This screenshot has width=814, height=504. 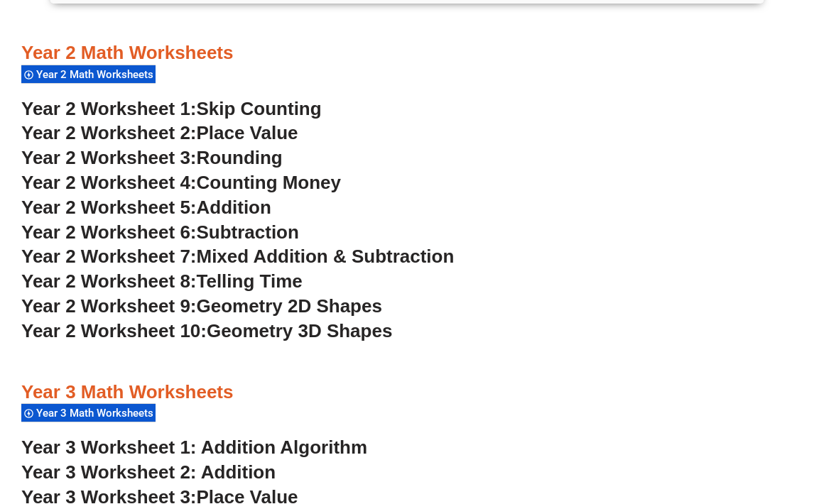 What do you see at coordinates (88, 412) in the screenshot?
I see `div: Year 3 Math Worksheets` at bounding box center [88, 412].